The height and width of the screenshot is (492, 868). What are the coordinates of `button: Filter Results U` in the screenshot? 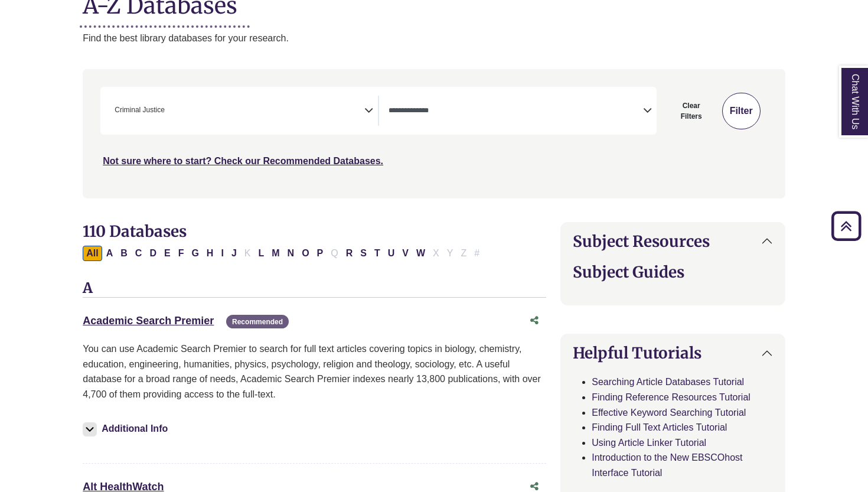 It's located at (391, 254).